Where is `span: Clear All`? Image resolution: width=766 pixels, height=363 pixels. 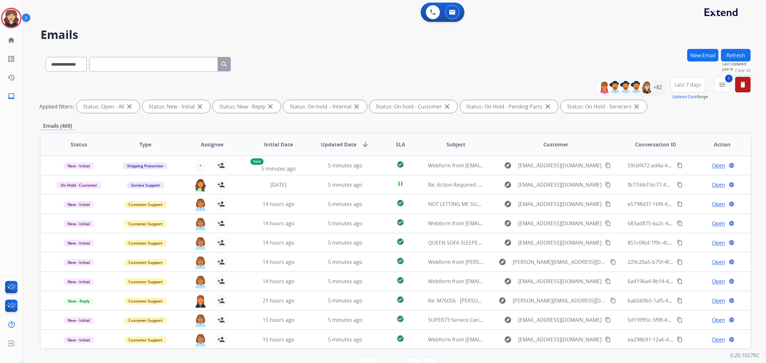 span: Clear All is located at coordinates (743, 71).